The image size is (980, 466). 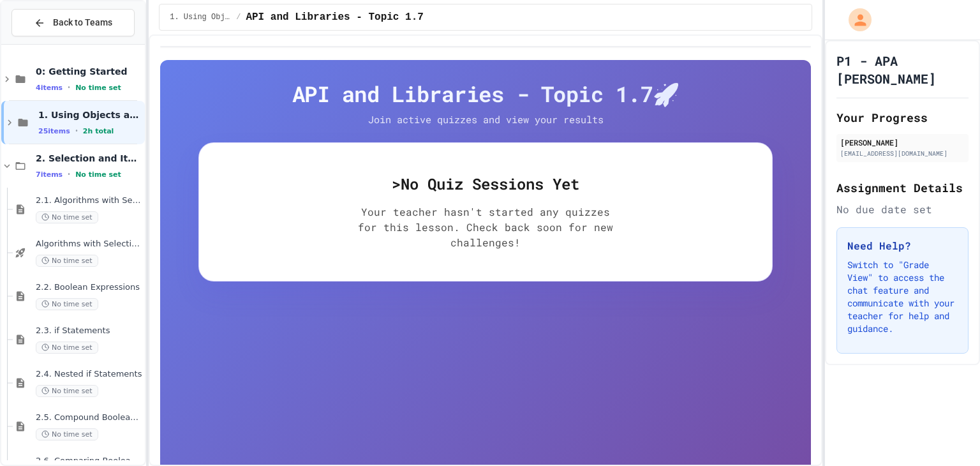 What do you see at coordinates (89, 158) in the screenshot?
I see `span: 2. Selection and Iteration` at bounding box center [89, 158].